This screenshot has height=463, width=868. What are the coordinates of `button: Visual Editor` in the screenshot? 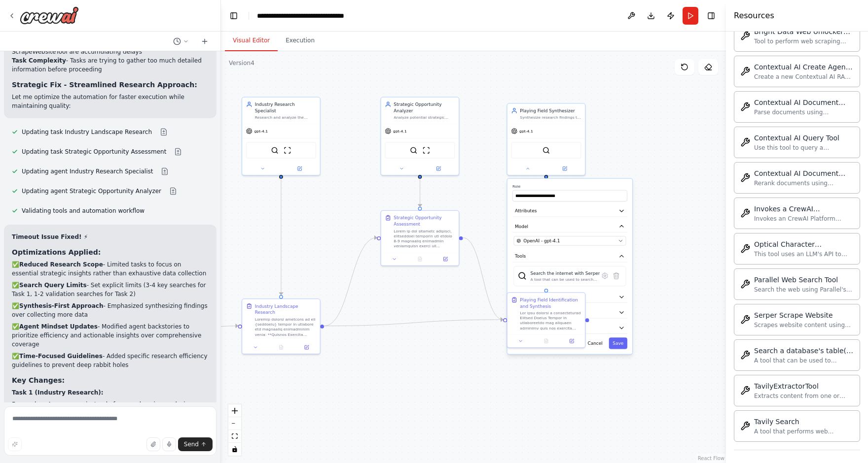 It's located at (251, 41).